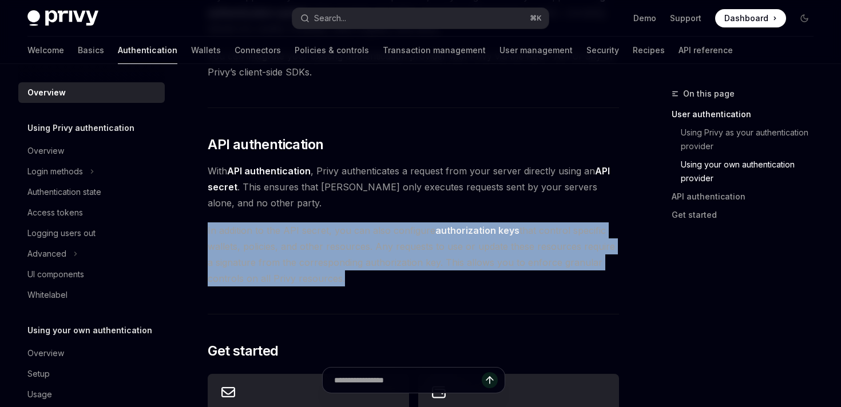 Image resolution: width=841 pixels, height=407 pixels. What do you see at coordinates (490, 381) in the screenshot?
I see `button: Send message` at bounding box center [490, 381].